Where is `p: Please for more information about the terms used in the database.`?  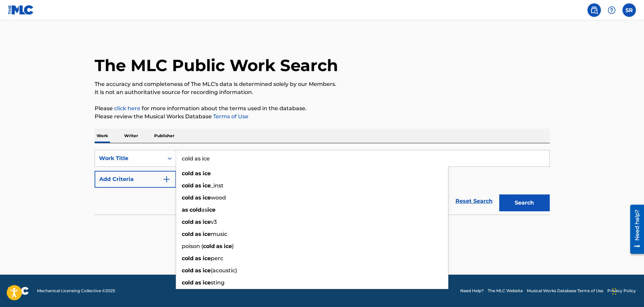 p: Please for more information about the terms used in the database. is located at coordinates (322, 109).